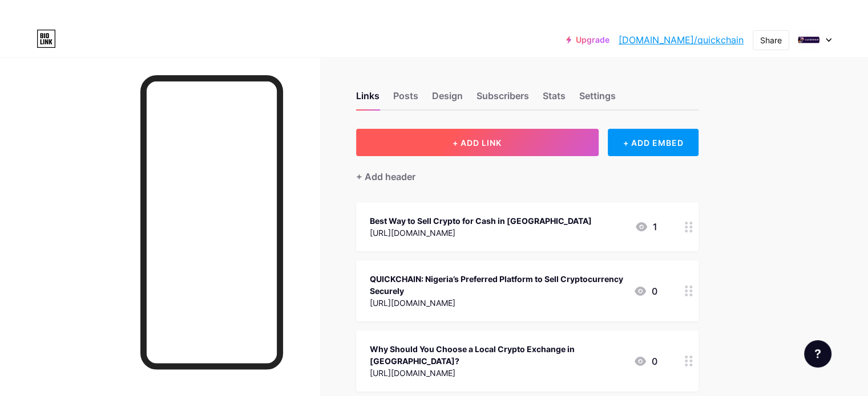 The width and height of the screenshot is (868, 396). What do you see at coordinates (406, 99) in the screenshot?
I see `div: Posts` at bounding box center [406, 99].